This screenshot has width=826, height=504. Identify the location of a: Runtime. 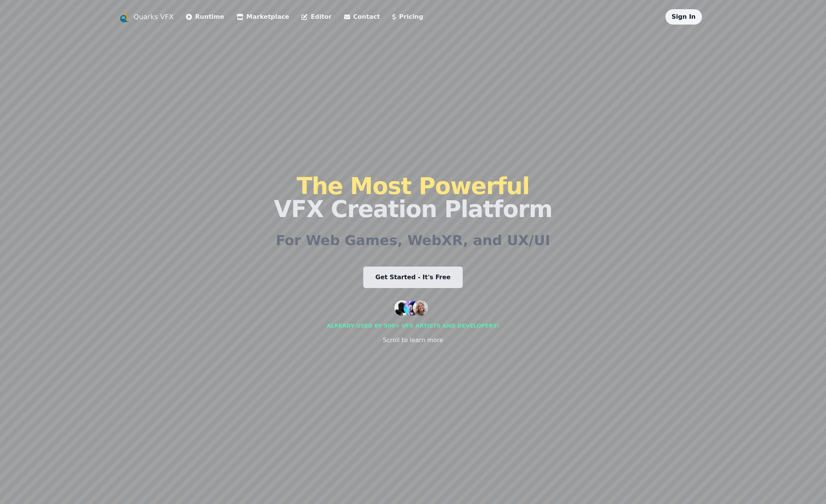
(205, 17).